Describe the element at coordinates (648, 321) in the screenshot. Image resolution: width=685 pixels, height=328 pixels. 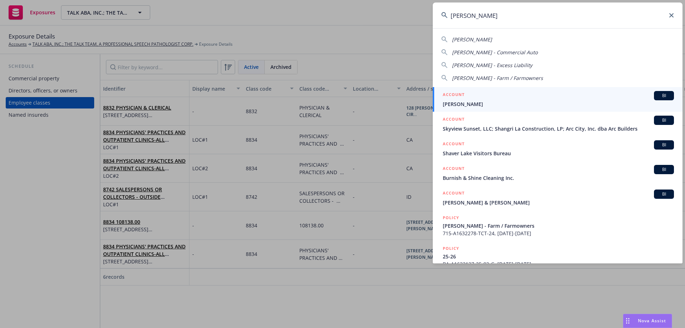
I see `button: Nova Assist` at that location.